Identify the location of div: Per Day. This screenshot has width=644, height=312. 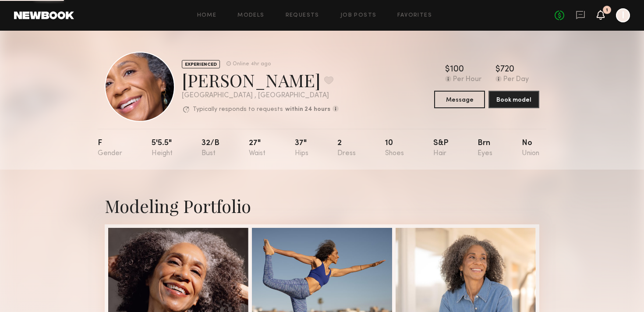
(516, 80).